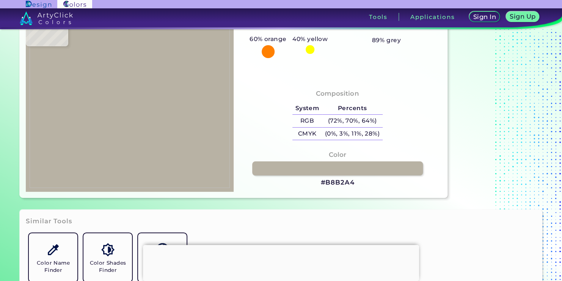 The width and height of the screenshot is (562, 281). What do you see at coordinates (53, 249) in the screenshot?
I see `img: icon_color_name_finder.svg` at bounding box center [53, 249].